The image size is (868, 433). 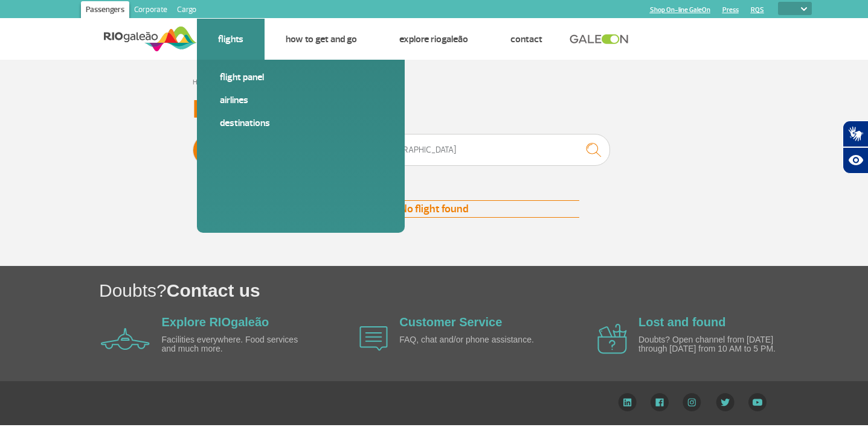 I want to click on a: Destinations, so click(x=300, y=123).